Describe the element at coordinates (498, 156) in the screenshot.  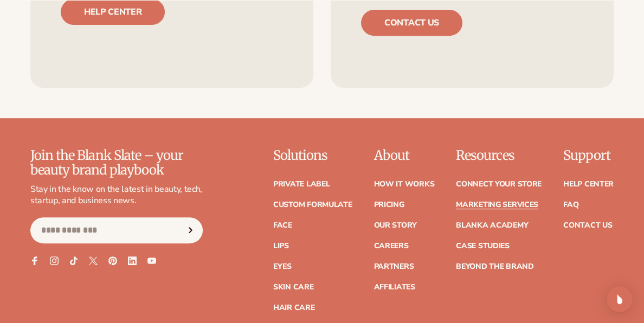
I see `p: Resources` at that location.